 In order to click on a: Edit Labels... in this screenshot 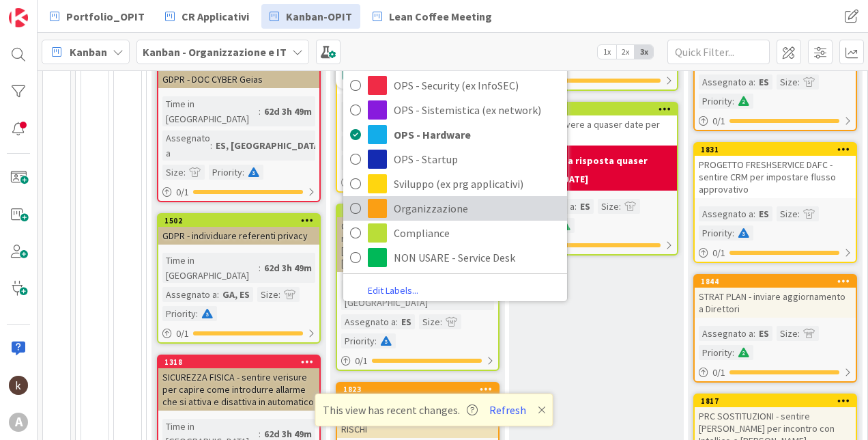, I will do `click(393, 290)`.